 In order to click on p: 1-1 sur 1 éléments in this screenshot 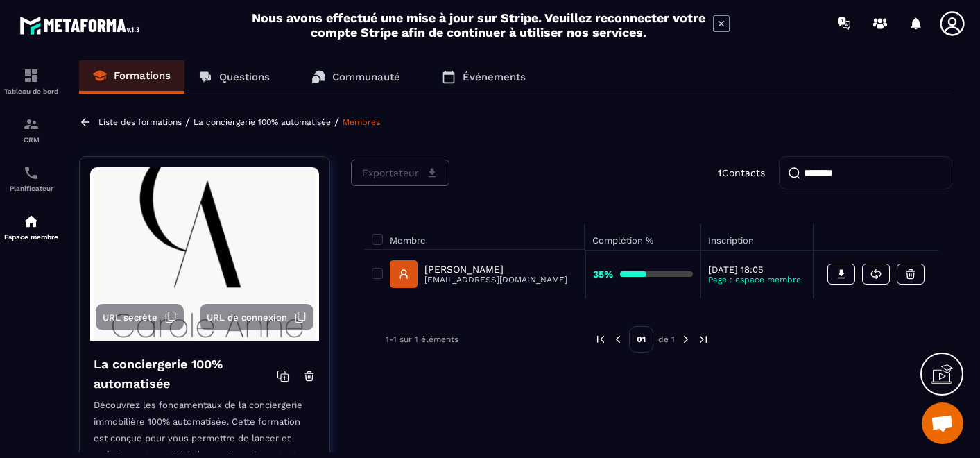, I will do `click(422, 339)`.